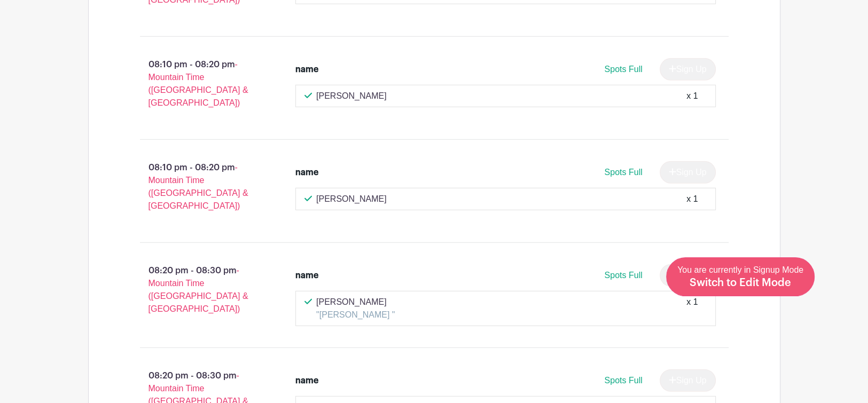  Describe the element at coordinates (740, 277) in the screenshot. I see `a: You are currently in Signup Mode Switch to Edit Mode` at that location.